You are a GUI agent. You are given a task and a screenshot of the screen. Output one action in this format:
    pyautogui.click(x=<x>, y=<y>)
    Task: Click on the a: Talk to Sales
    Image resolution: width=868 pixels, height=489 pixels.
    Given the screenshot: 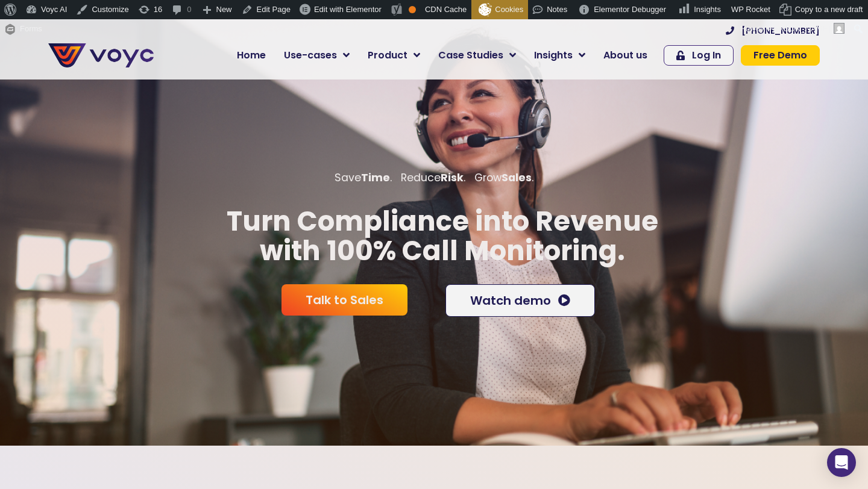 What is the action you would take?
    pyautogui.click(x=344, y=300)
    